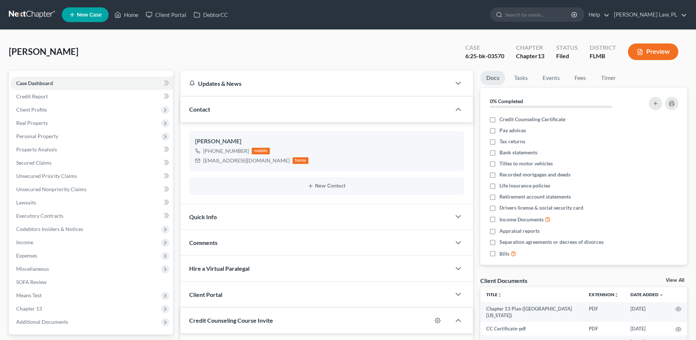  I want to click on span: Executory Contracts, so click(40, 215).